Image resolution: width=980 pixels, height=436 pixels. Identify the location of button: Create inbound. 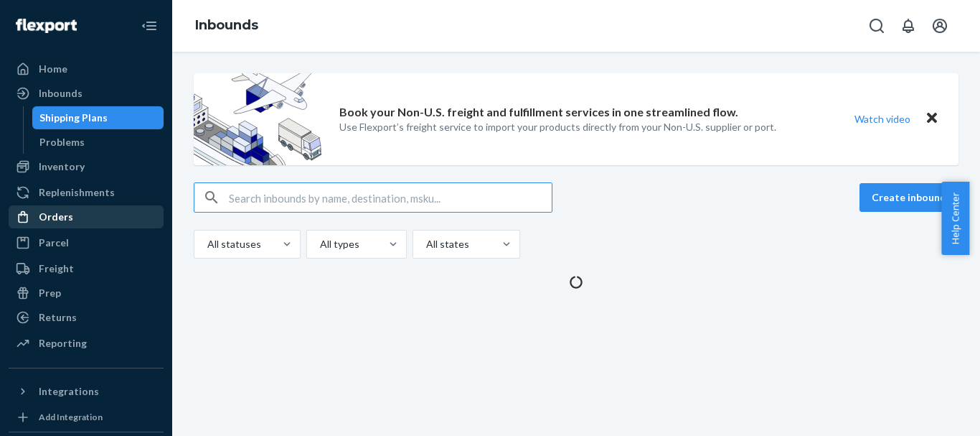
(909, 197).